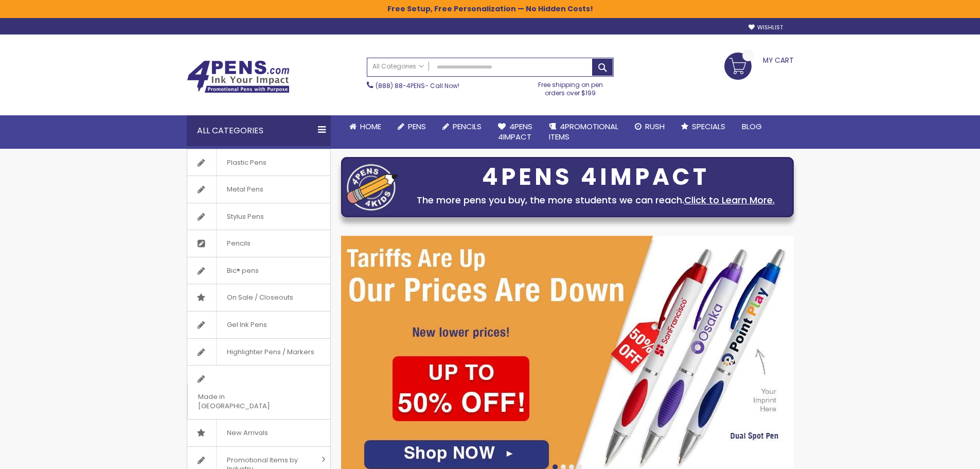  What do you see at coordinates (259, 297) in the screenshot?
I see `a: On Sale / Closeouts` at bounding box center [259, 297].